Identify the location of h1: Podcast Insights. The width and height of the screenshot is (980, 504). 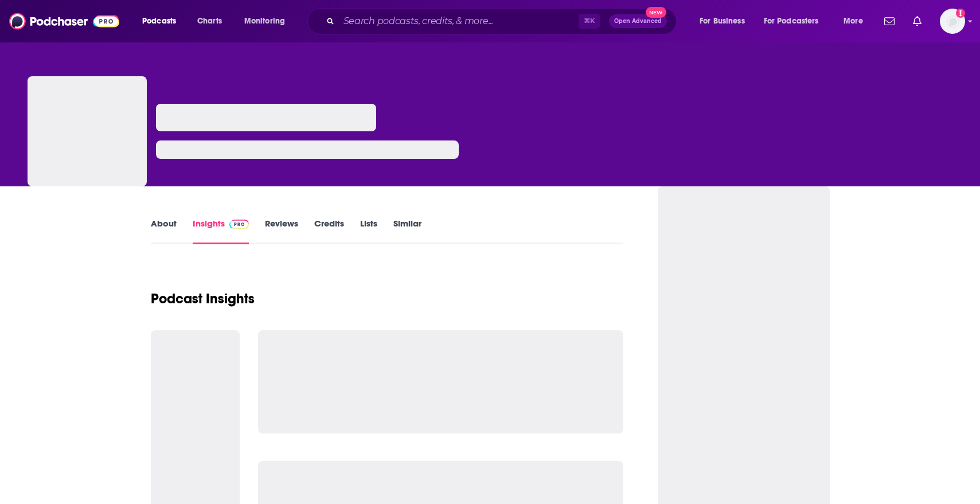
(202, 298).